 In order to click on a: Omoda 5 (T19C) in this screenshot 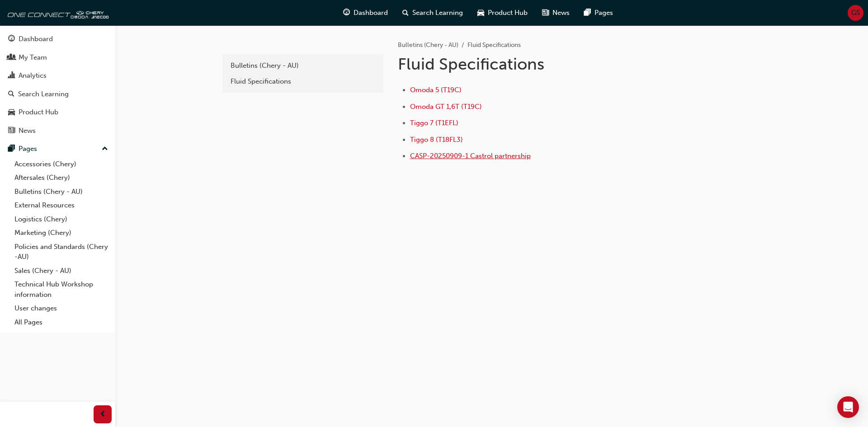, I will do `click(436, 90)`.